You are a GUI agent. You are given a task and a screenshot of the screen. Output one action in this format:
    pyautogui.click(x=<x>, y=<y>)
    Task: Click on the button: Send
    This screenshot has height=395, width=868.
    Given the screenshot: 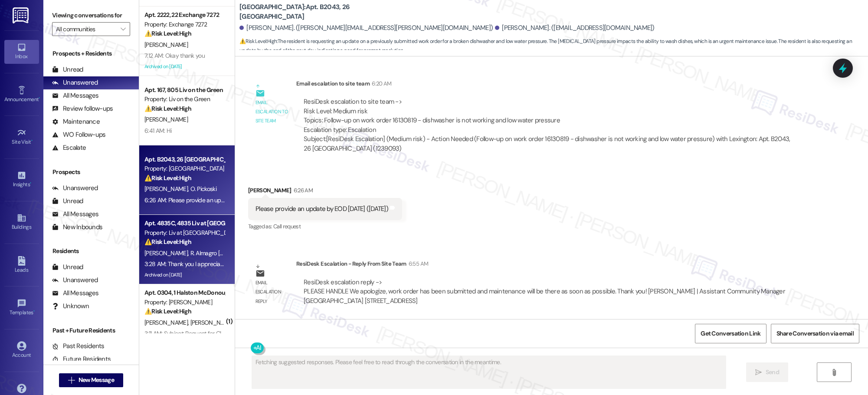 What is the action you would take?
    pyautogui.click(x=766, y=372)
    